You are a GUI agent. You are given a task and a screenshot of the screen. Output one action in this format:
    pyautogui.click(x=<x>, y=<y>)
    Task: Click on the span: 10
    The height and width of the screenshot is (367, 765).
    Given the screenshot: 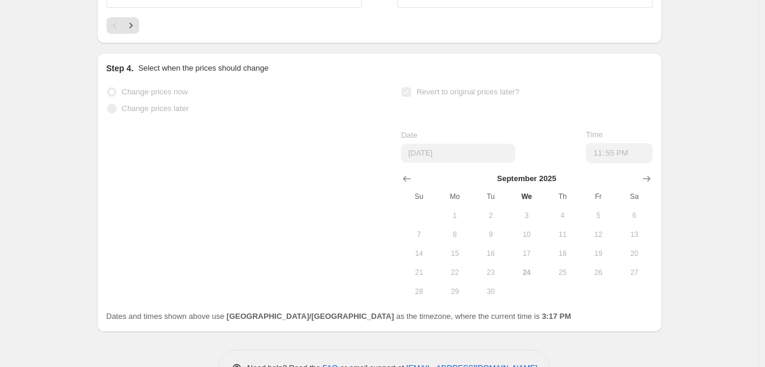 What is the action you would take?
    pyautogui.click(x=526, y=235)
    